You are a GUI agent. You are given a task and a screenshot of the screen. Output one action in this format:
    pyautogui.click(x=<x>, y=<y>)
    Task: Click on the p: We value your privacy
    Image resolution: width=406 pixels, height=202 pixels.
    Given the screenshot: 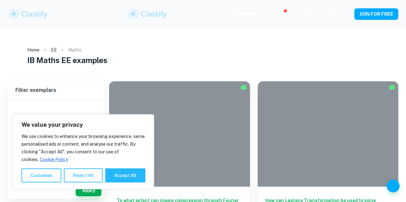 What is the action you would take?
    pyautogui.click(x=83, y=125)
    